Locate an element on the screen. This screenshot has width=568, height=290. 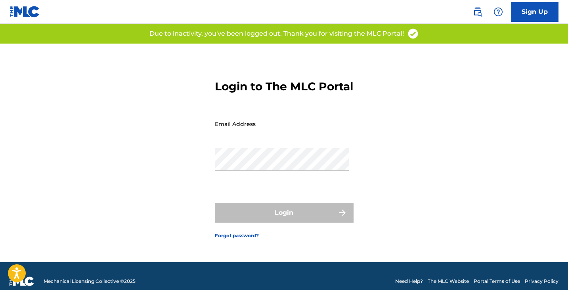
p: Due to inactivity, you've been logged out. Thank you for visiting the MLC Portal! is located at coordinates (277, 34).